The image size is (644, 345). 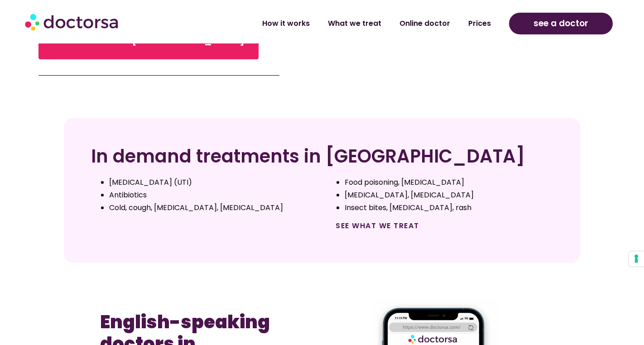 I want to click on li: Antibiotics, so click(x=213, y=195).